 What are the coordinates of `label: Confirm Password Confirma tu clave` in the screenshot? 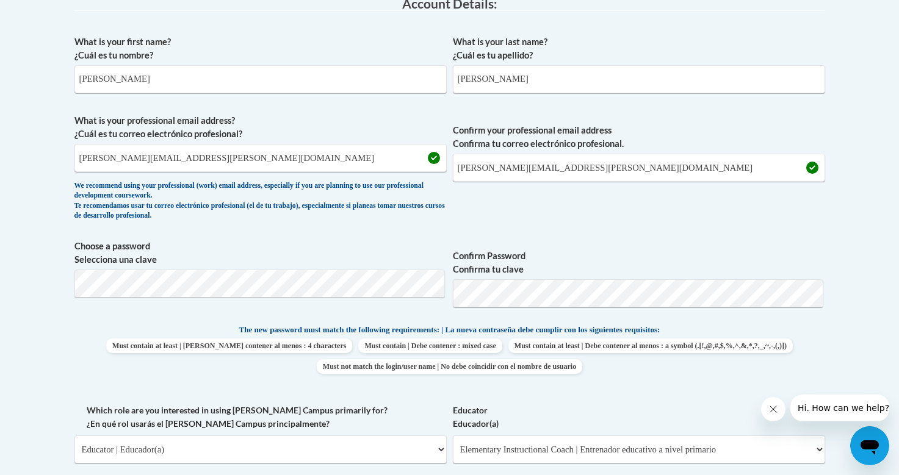 It's located at (639, 263).